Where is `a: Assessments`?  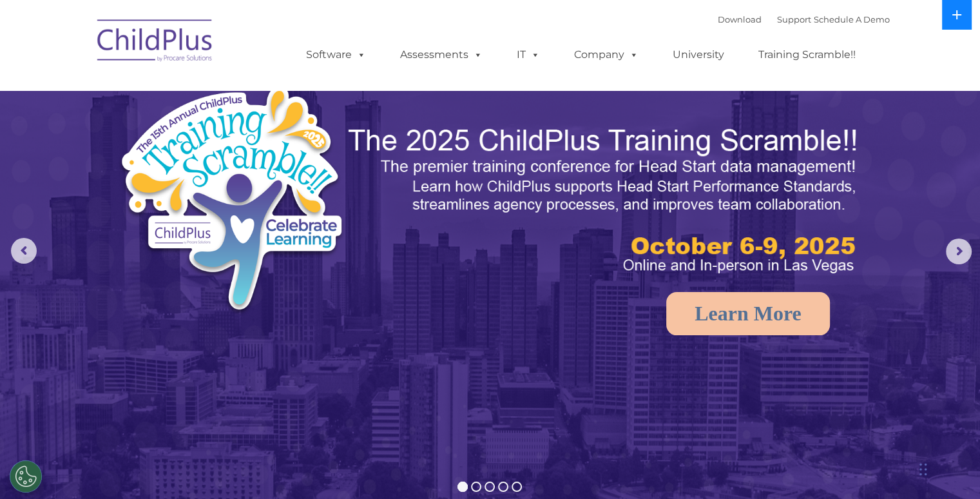
a: Assessments is located at coordinates (441, 55).